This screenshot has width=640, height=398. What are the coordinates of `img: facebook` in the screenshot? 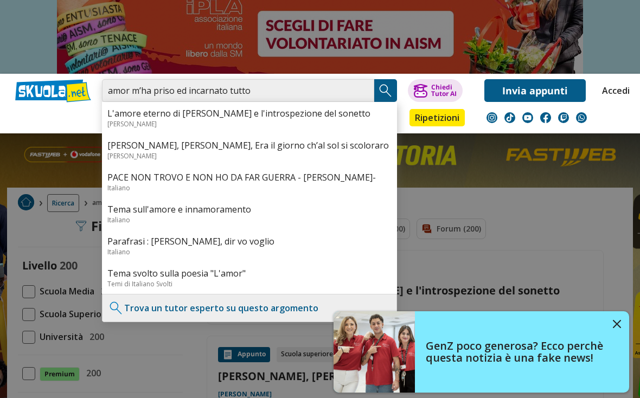 It's located at (546, 118).